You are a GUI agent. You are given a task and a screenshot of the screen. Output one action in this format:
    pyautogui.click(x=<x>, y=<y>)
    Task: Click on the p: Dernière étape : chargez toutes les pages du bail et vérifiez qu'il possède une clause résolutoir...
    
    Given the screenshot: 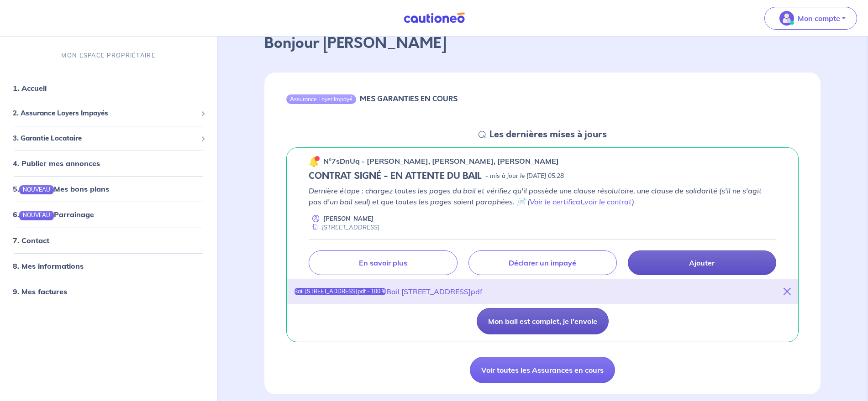 What is the action you would take?
    pyautogui.click(x=542, y=196)
    